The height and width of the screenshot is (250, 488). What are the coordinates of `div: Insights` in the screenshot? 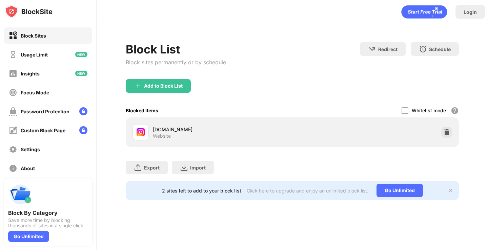 It's located at (30, 74).